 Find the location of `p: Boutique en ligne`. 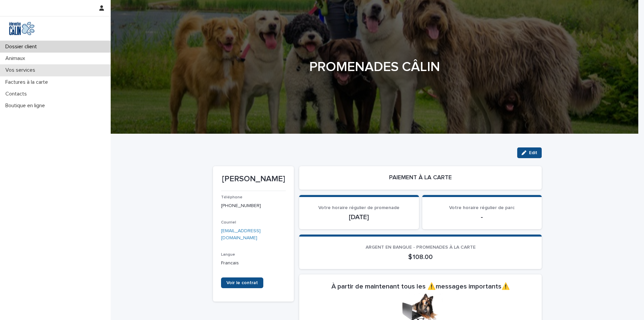

p: Boutique en ligne is located at coordinates (26, 106).